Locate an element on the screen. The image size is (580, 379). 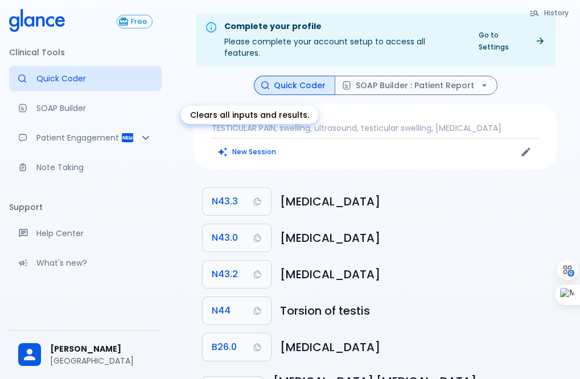
h6: Encysted hydrocele is located at coordinates (414, 238).